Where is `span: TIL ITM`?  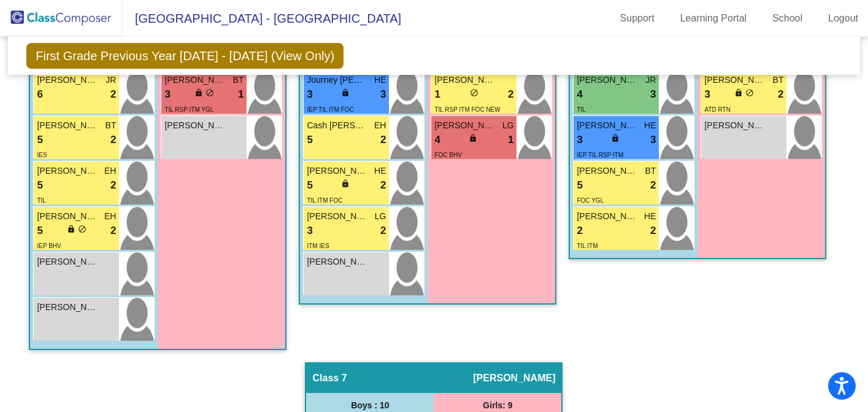
span: TIL ITM is located at coordinates (587, 246).